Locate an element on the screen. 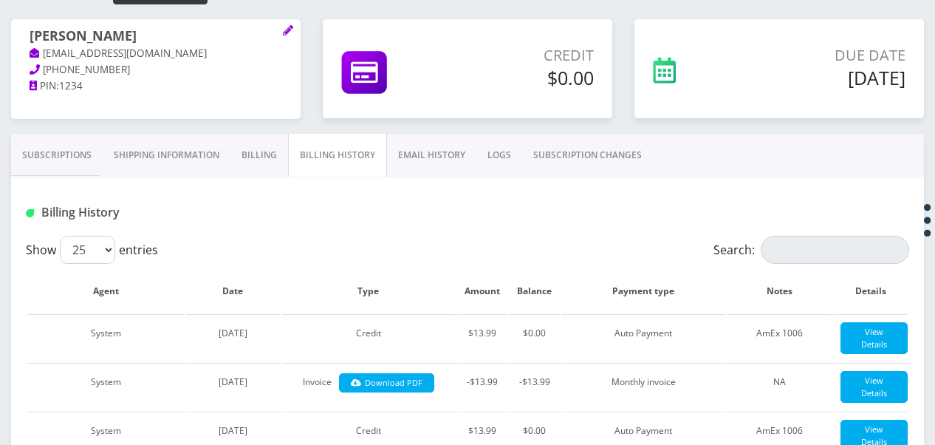 The width and height of the screenshot is (935, 445). td: Credit is located at coordinates (369, 338).